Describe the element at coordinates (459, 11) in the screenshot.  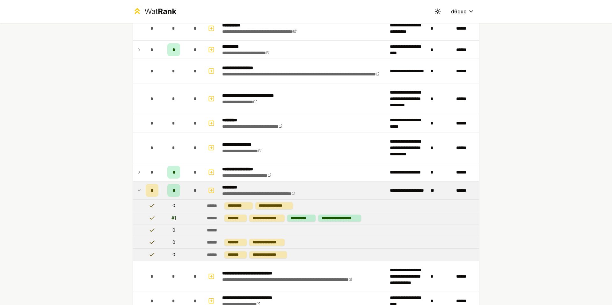
I see `span: d6guo` at that location.